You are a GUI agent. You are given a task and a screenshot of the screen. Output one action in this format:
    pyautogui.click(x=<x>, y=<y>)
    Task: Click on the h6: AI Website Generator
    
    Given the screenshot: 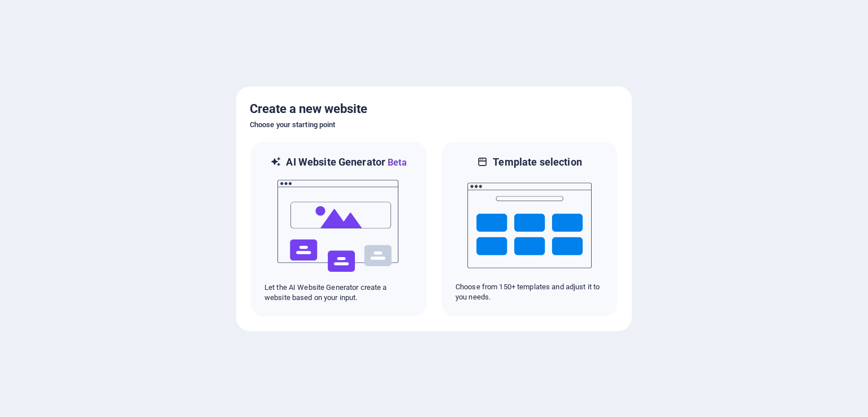 What is the action you would take?
    pyautogui.click(x=346, y=162)
    